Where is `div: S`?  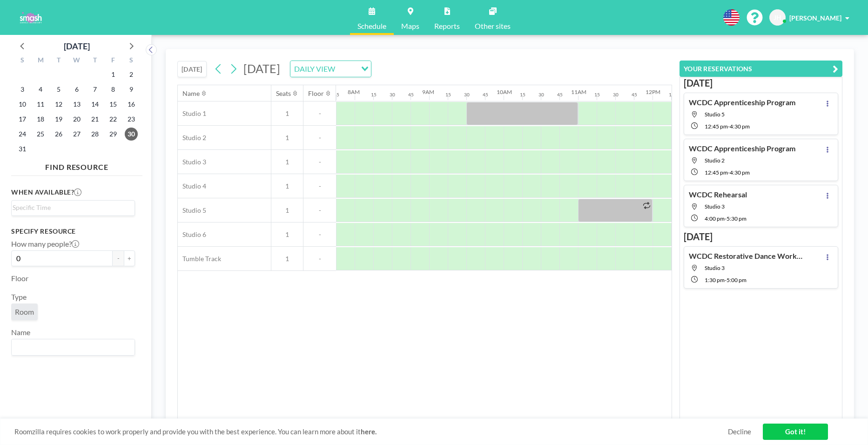
div: S is located at coordinates (22, 61).